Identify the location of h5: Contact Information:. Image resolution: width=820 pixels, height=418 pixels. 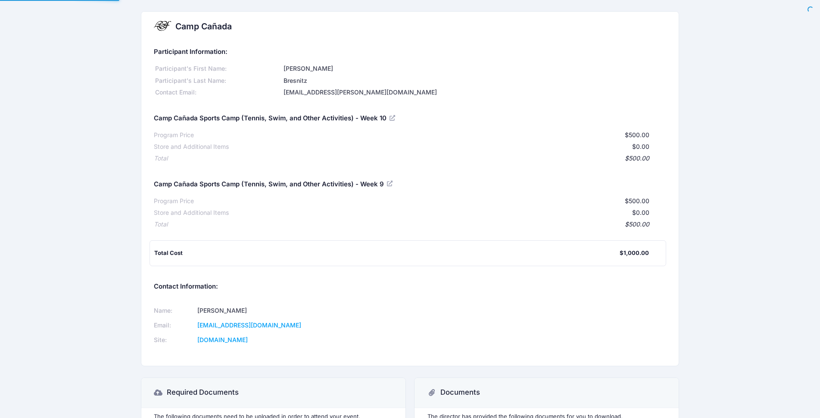
(410, 287).